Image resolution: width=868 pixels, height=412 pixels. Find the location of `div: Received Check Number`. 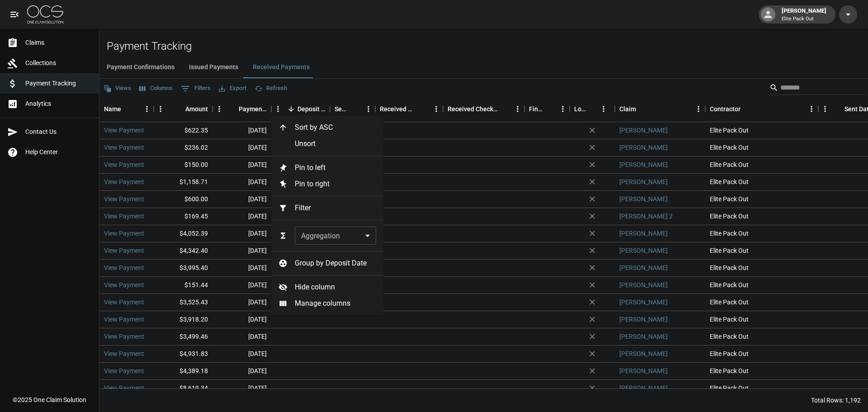

div: Received Check Number is located at coordinates (473, 109).